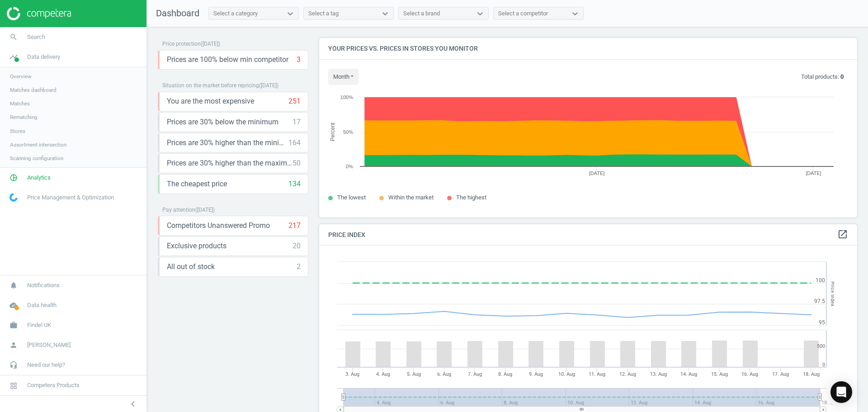  What do you see at coordinates (422, 14) in the screenshot?
I see `div: Select a brand` at bounding box center [422, 14].